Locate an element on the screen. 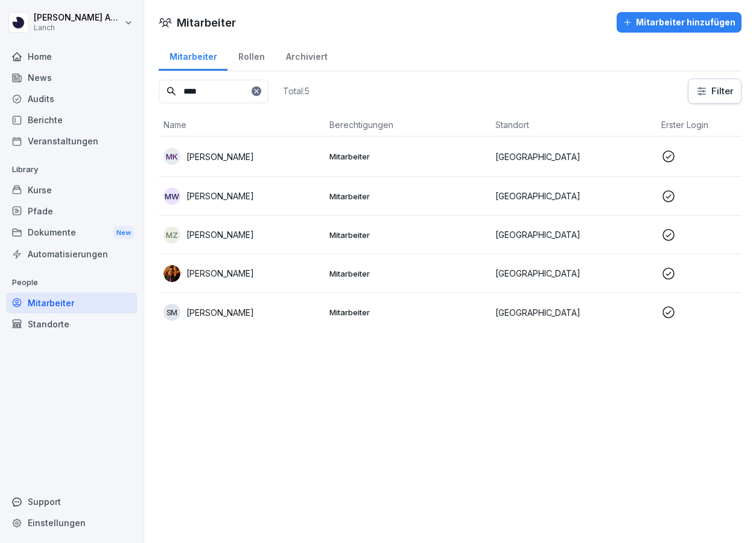  a: Home is located at coordinates (72, 56).